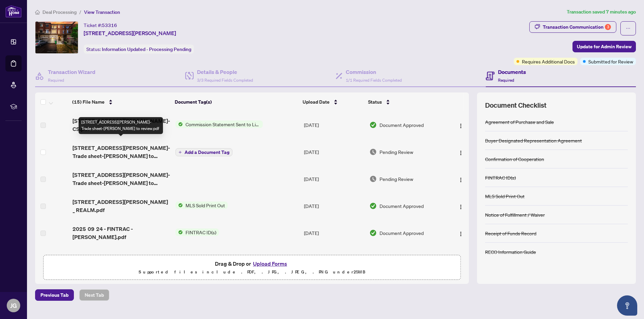  What do you see at coordinates (510, 252) in the screenshot?
I see `div: RECO Information Guide` at bounding box center [510, 252].